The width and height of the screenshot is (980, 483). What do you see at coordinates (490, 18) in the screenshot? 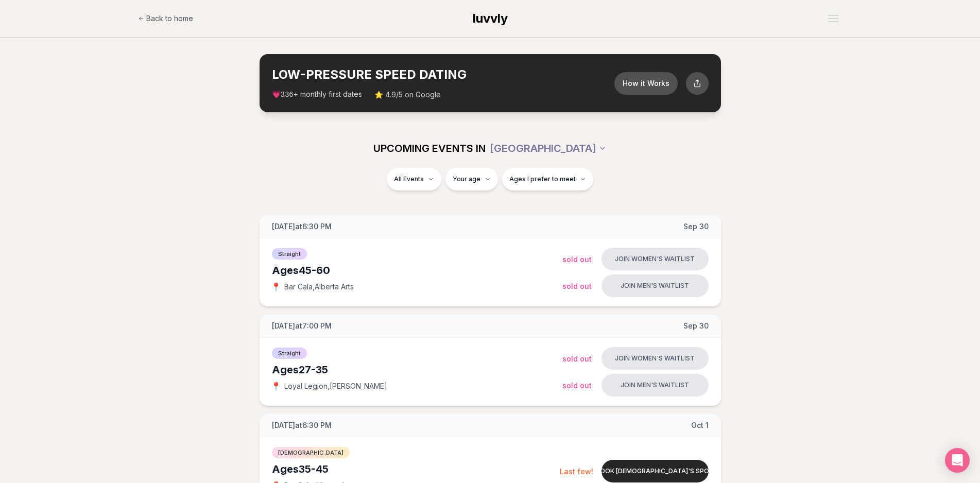
I see `a: luvvly` at bounding box center [490, 18].